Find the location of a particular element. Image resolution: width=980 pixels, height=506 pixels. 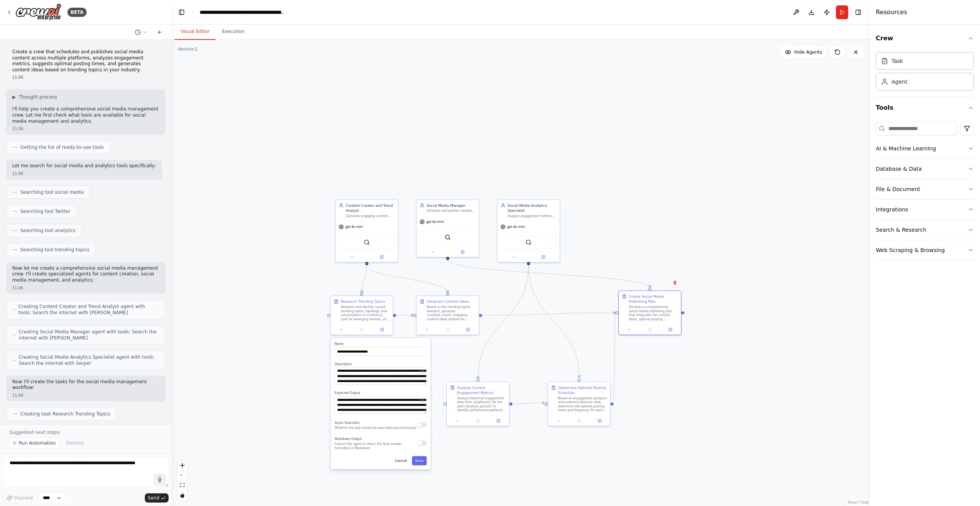

span: Markdown Output is located at coordinates (348, 439).